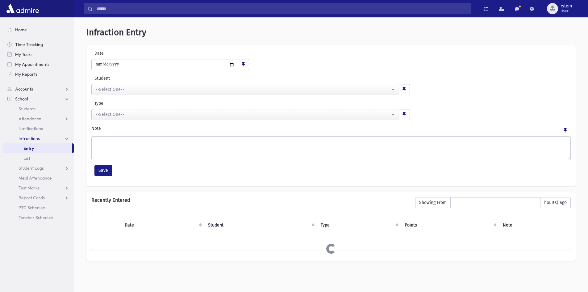 The height and width of the screenshot is (292, 588). What do you see at coordinates (29, 148) in the screenshot?
I see `span: Entry` at bounding box center [29, 148].